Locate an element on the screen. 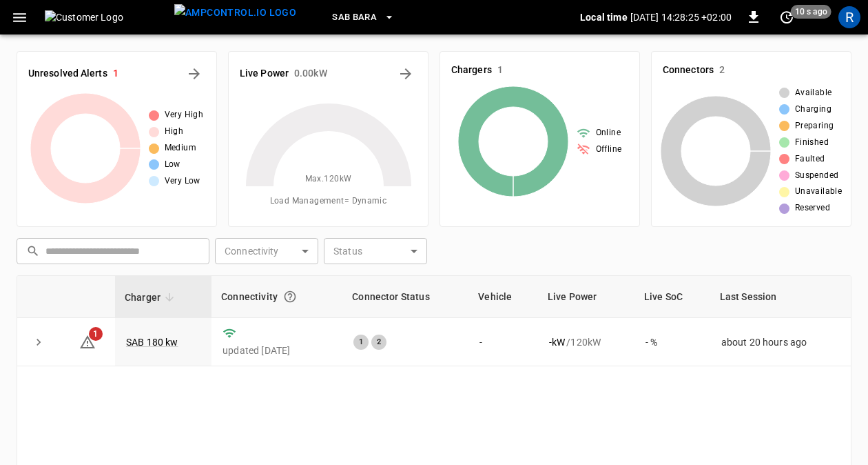 This screenshot has height=465, width=868. span: Max. 120 kW is located at coordinates (329, 179).